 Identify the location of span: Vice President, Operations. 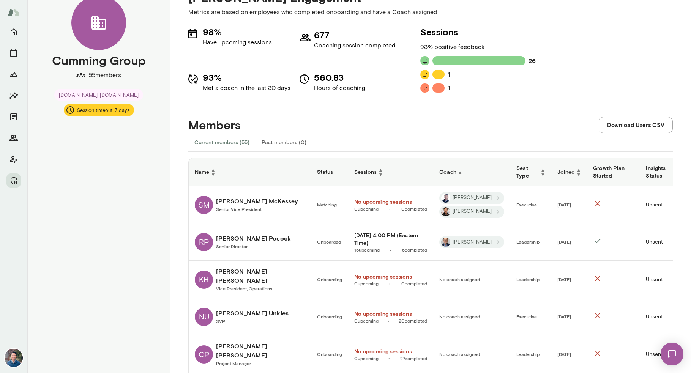
(244, 288).